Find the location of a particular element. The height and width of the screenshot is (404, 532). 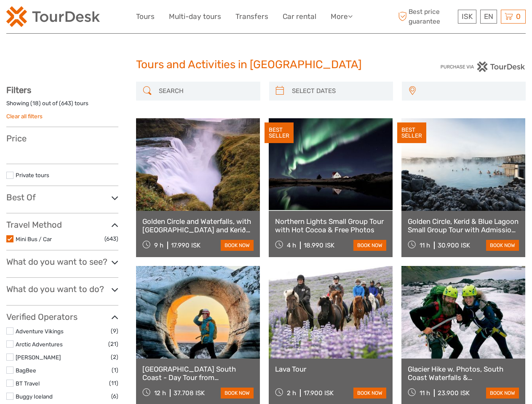

a: Multi-day tours is located at coordinates (195, 16).